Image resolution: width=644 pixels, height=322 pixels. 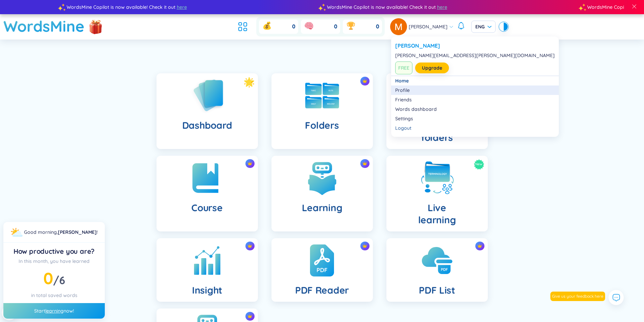 I want to click on h1: WordsMine, so click(x=44, y=26).